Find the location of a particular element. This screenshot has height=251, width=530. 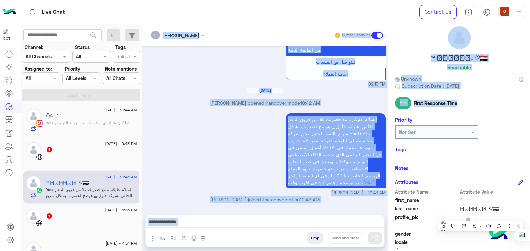

div: Select is located at coordinates (123, 57).